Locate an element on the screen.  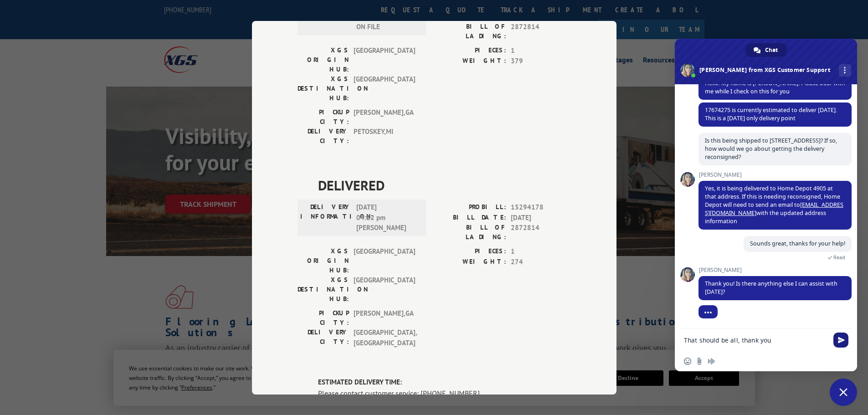
div: Chat is located at coordinates (766, 50).